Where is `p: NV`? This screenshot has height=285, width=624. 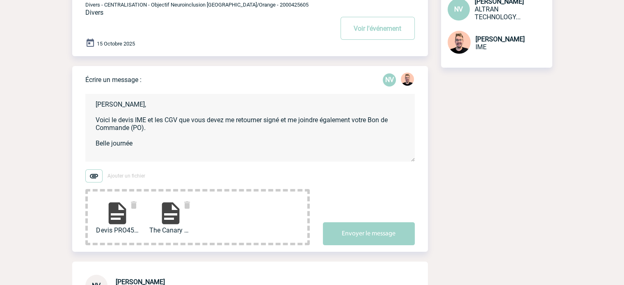 p: NV is located at coordinates (389, 80).